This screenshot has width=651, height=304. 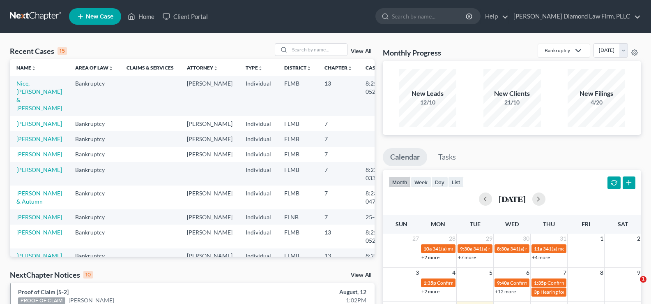 I want to click on span: 27, so click(x=416, y=238).